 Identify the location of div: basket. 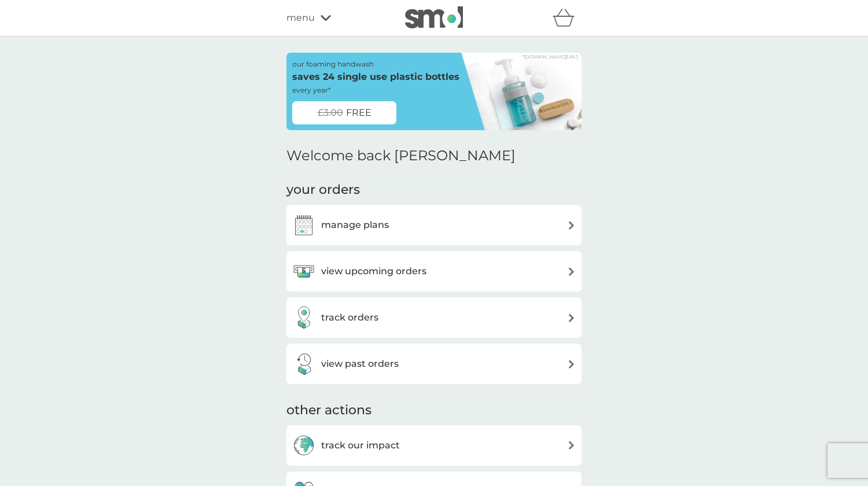
(567, 18).